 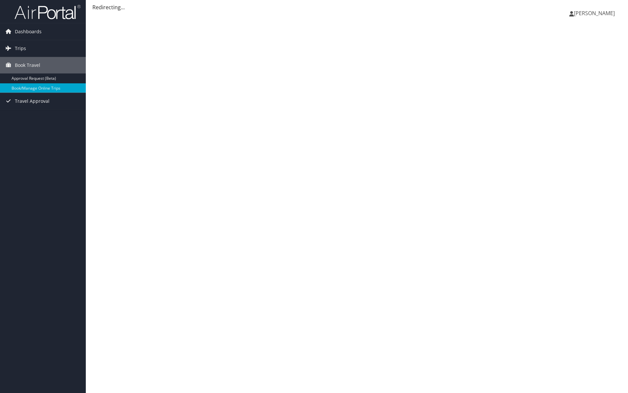 What do you see at coordinates (28, 32) in the screenshot?
I see `span: Dashboards` at bounding box center [28, 32].